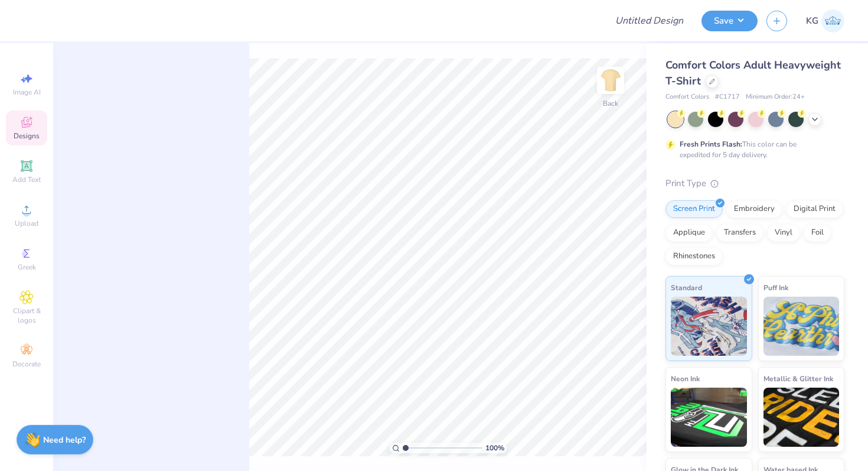  What do you see at coordinates (495, 448) in the screenshot?
I see `span: 100 %` at bounding box center [495, 448].